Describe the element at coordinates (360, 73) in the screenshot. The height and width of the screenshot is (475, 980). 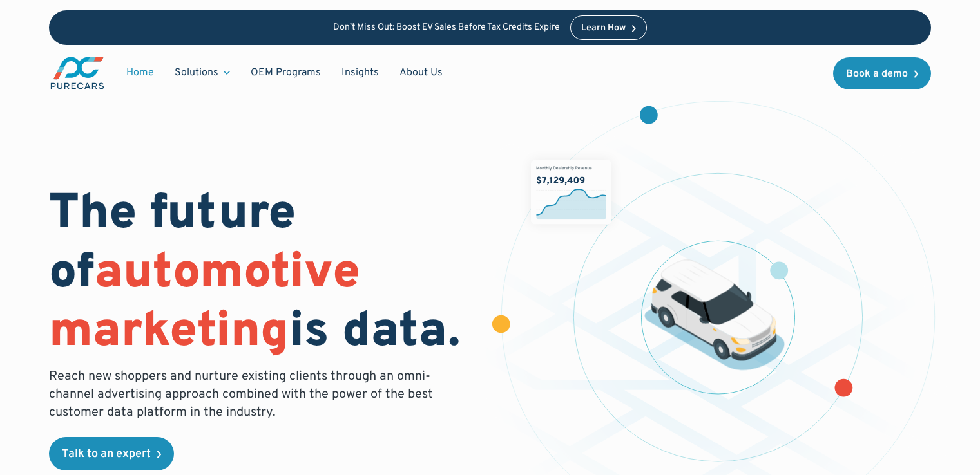
I see `a: Insights` at that location.